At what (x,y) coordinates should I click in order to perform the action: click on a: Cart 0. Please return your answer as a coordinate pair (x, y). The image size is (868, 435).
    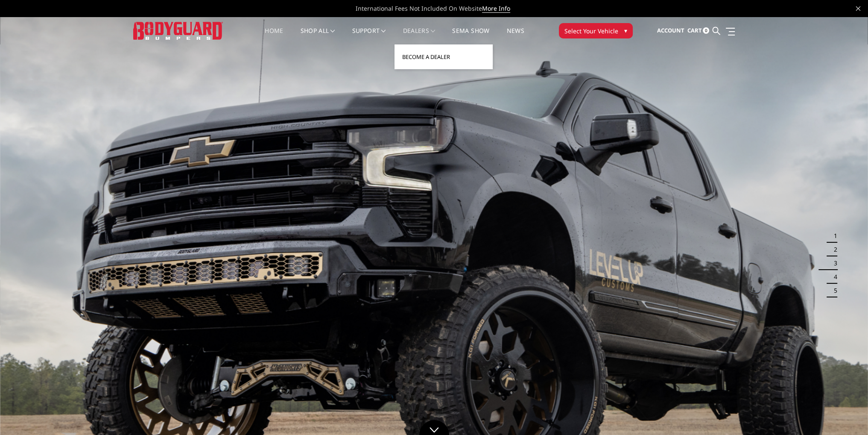
    Looking at the image, I should click on (698, 31).